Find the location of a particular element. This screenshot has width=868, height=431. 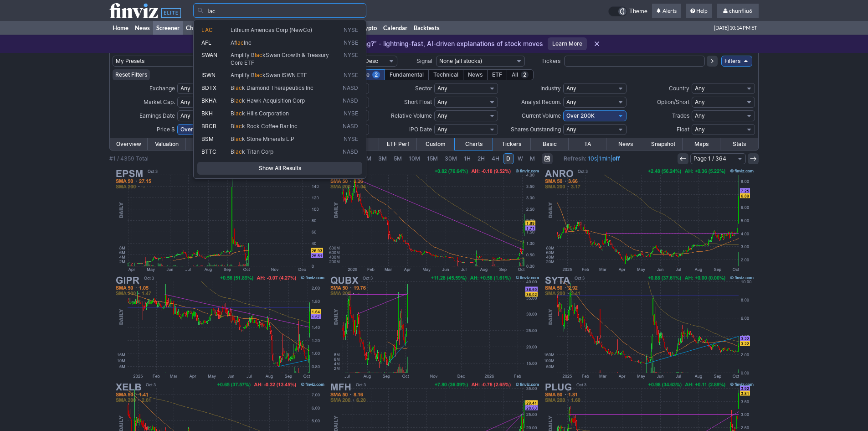

span: k Hawk Acquisition Corp is located at coordinates (274, 100).